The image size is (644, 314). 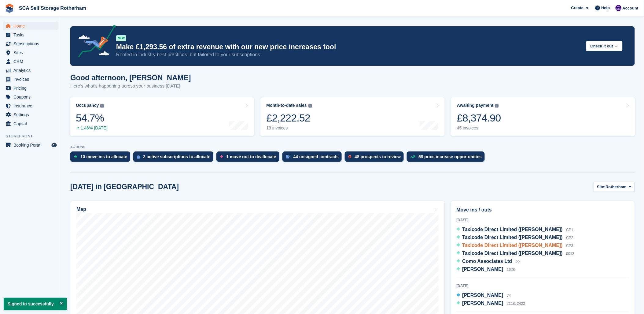 I want to click on span: Coupons, so click(x=32, y=97).